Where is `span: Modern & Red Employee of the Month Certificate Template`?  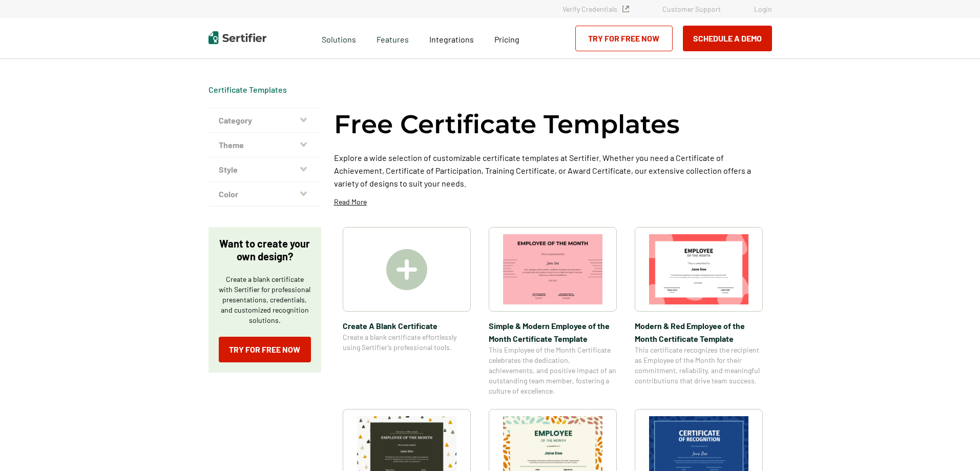
span: Modern & Red Employee of the Month Certificate Template is located at coordinates (699, 332).